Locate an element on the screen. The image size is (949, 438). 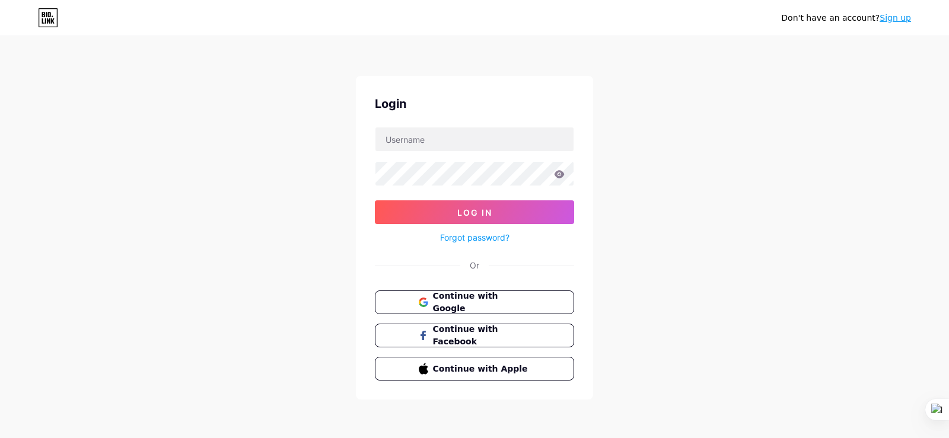
a: Forgot password? is located at coordinates (475, 237).